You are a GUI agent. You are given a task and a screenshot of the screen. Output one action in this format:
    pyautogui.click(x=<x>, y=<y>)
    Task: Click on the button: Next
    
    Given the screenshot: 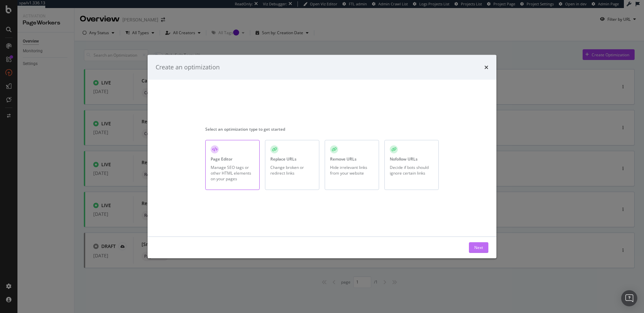 What is the action you would take?
    pyautogui.click(x=479, y=247)
    